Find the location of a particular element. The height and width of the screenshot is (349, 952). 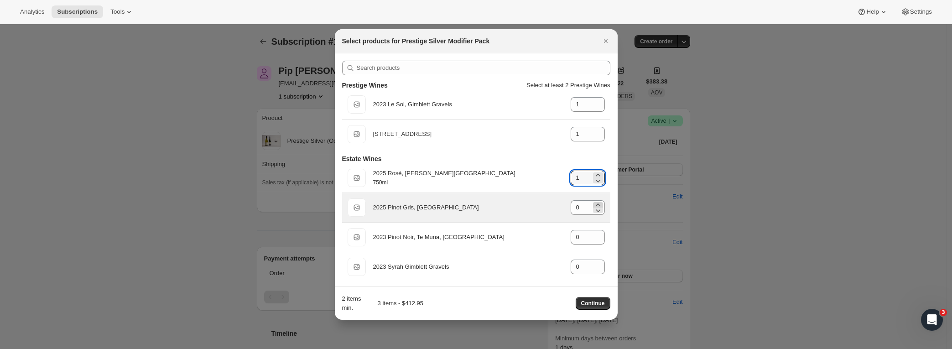

p: Select at least 2 Prestige Wines is located at coordinates (569, 85).